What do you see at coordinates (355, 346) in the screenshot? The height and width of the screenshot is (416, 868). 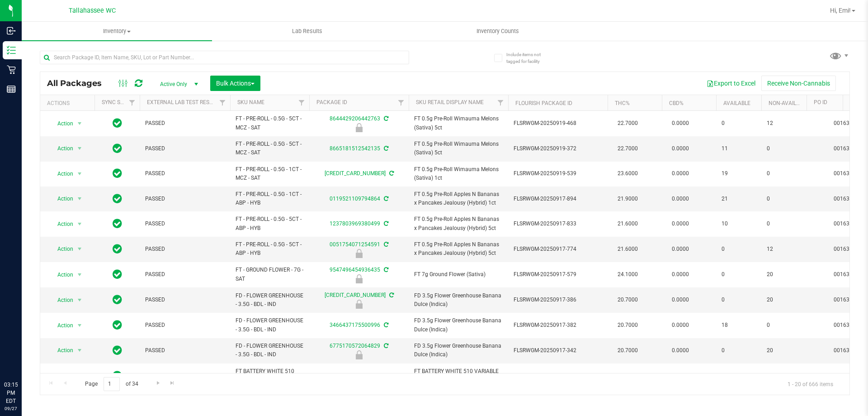 I see `a: 6775170572064829` at bounding box center [355, 346].